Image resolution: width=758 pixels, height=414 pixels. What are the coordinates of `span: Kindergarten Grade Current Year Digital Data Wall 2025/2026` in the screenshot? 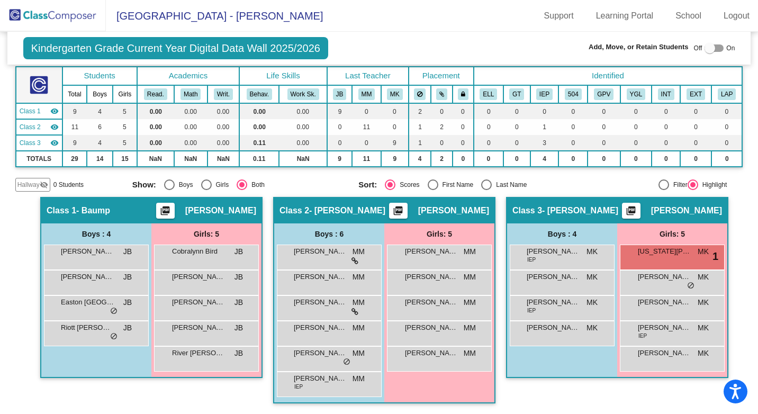 It's located at (176, 48).